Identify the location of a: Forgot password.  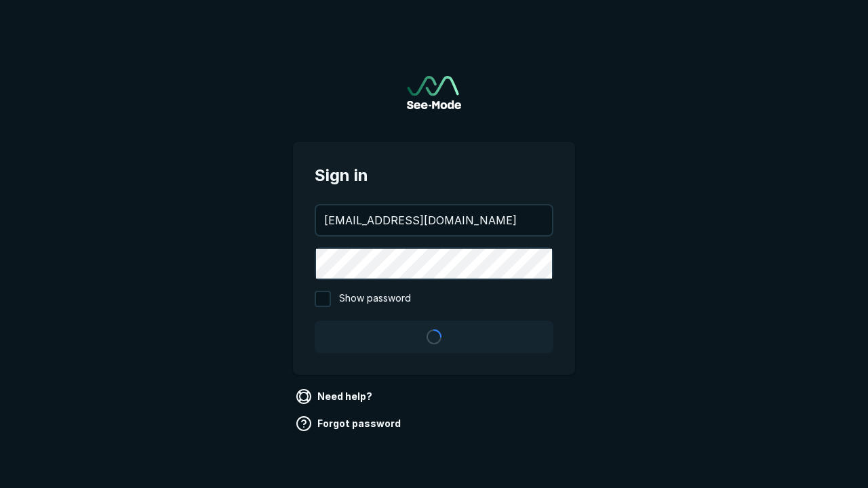
(349, 423).